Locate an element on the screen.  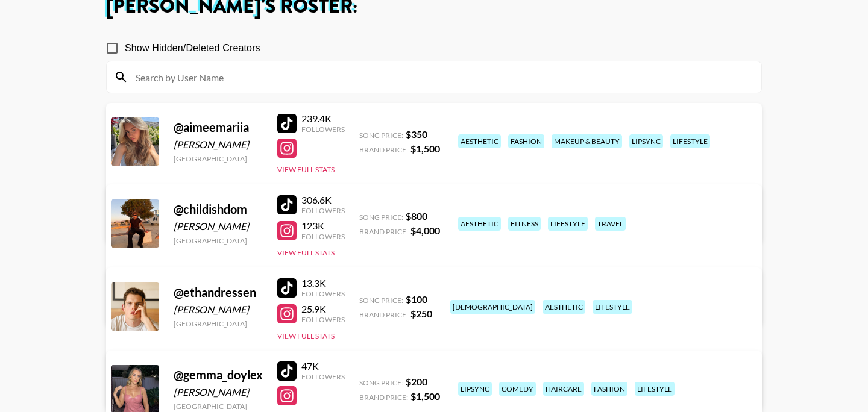
div: @ aimeemariia is located at coordinates (218, 127).